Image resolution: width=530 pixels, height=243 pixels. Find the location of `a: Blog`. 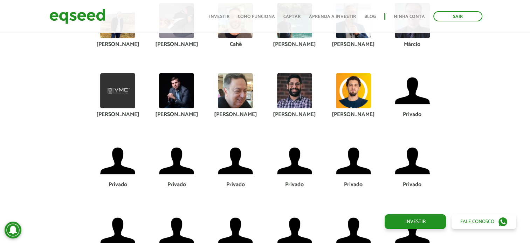

a: Blog is located at coordinates (370, 16).